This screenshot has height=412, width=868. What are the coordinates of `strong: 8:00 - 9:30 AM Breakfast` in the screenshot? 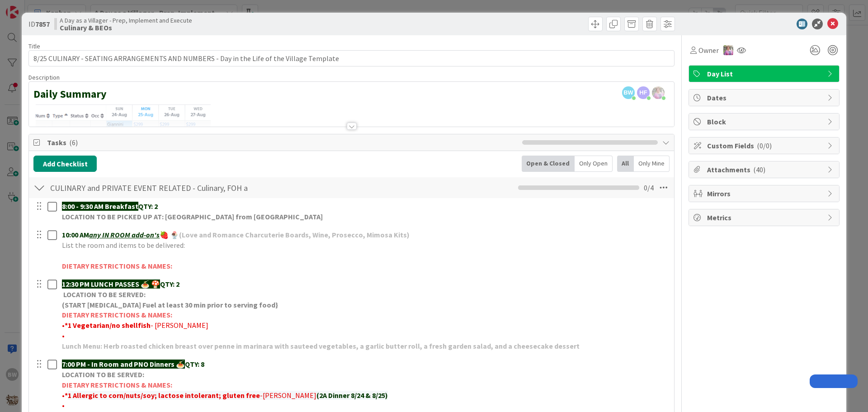 It's located at (100, 207).